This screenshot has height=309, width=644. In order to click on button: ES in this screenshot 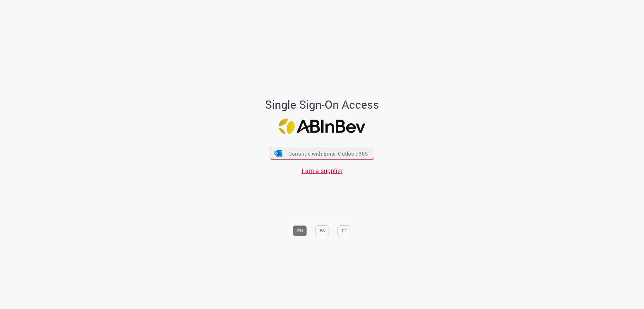, I will do `click(322, 230)`.